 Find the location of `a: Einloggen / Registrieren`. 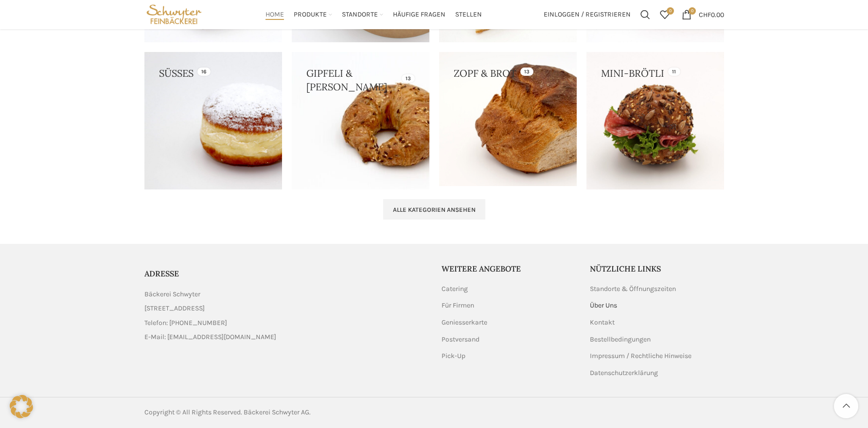

a: Einloggen / Registrieren is located at coordinates (587, 15).